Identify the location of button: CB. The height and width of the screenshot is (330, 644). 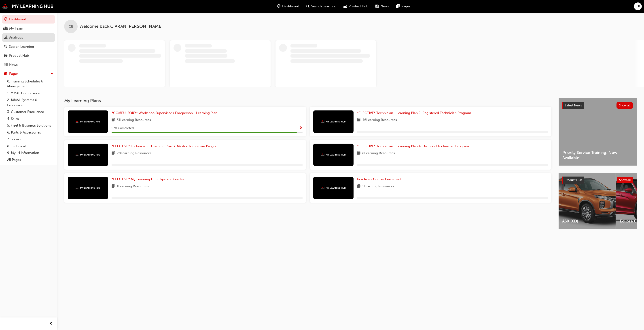
(638, 6).